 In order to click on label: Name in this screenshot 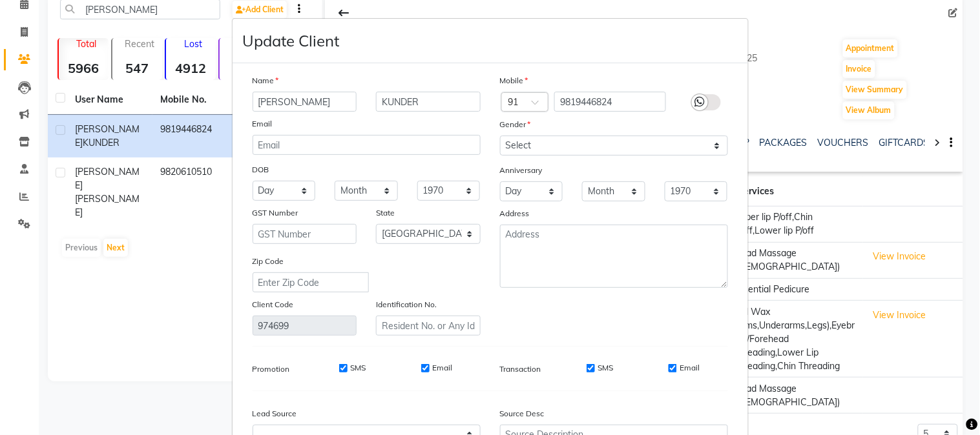, I will do `click(265, 81)`.